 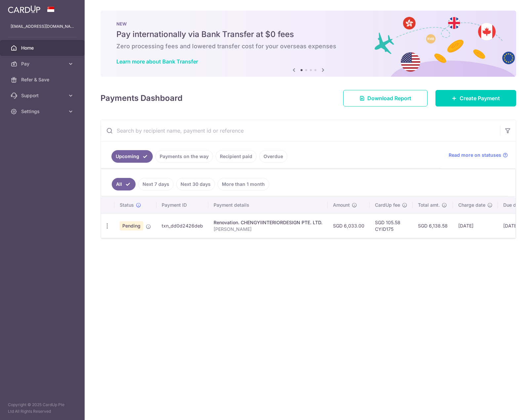 What do you see at coordinates (127, 205) in the screenshot?
I see `span: Status` at bounding box center [127, 205].